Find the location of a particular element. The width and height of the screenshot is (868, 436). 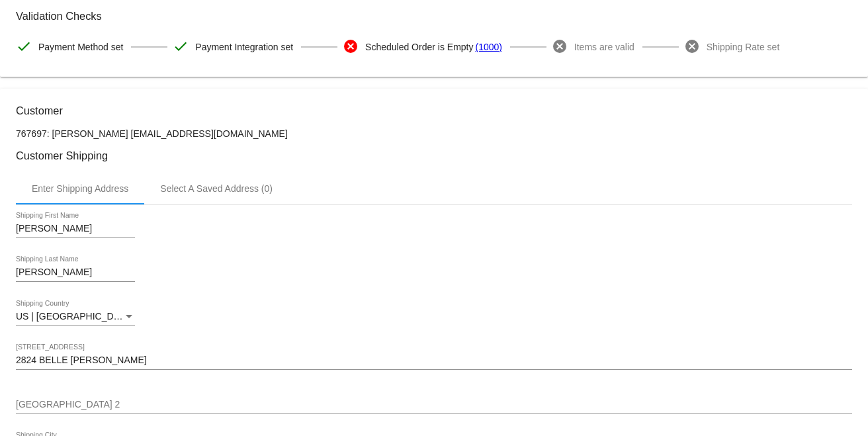

h3: Validation Checks is located at coordinates (434, 16).